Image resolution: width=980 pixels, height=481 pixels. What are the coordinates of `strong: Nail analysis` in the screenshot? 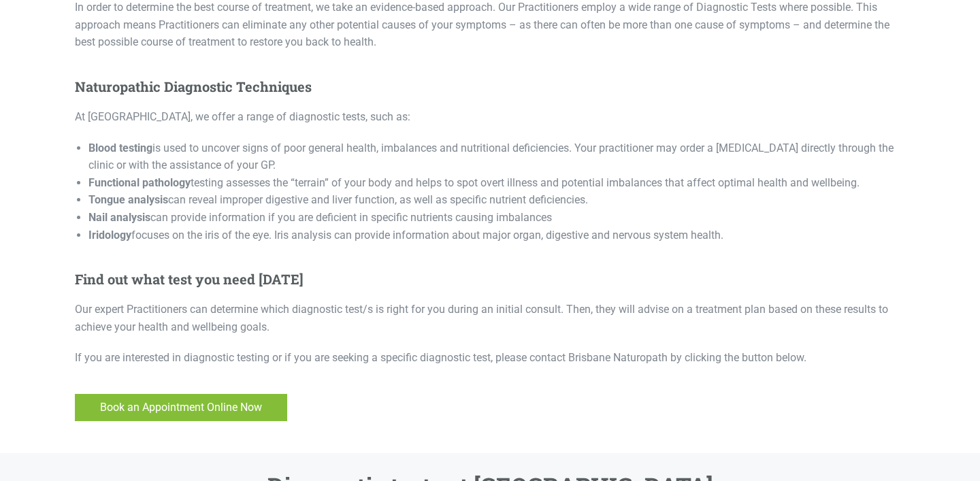 It's located at (119, 217).